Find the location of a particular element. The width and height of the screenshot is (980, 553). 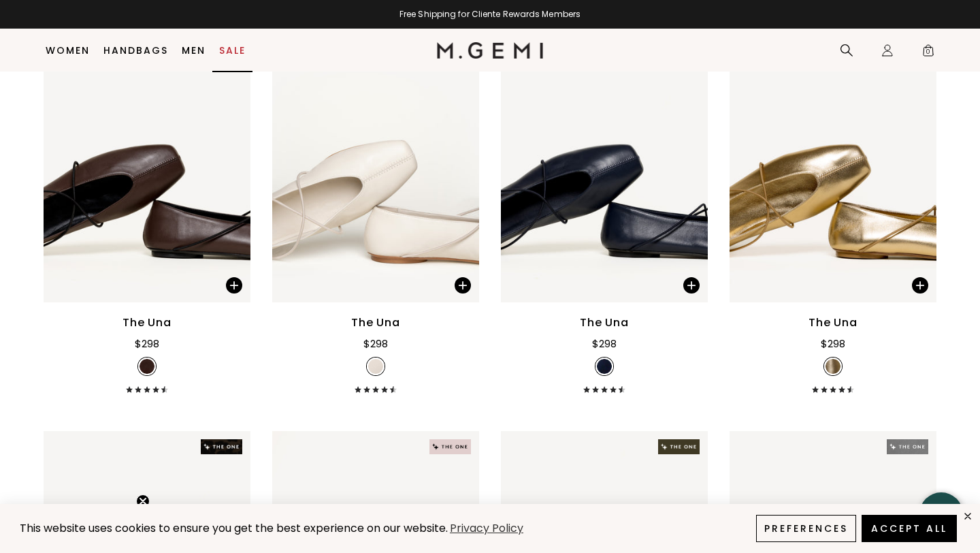

img: v_7306993795131_SWATCH_50x.jpg is located at coordinates (834, 367).